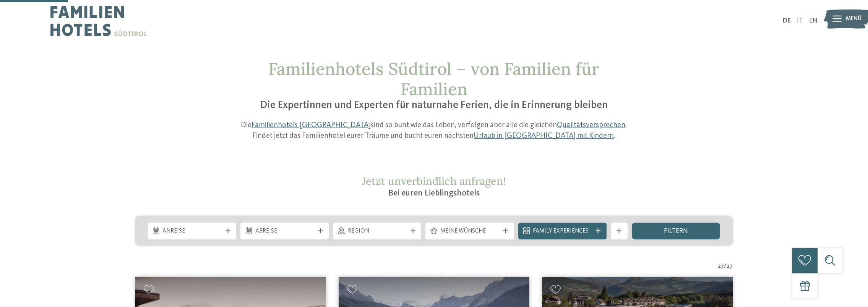  I want to click on span: Die Expertinnen und Experten für naturnahe Ferien, die in Erinnerung bleiben, so click(434, 105).